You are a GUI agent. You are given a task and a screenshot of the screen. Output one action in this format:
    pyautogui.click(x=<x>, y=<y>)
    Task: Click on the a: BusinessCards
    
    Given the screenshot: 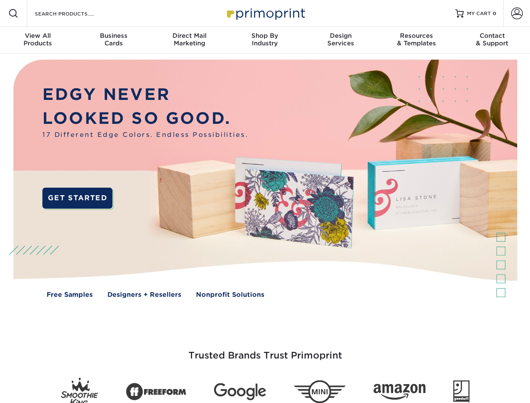 What is the action you would take?
    pyautogui.click(x=113, y=40)
    